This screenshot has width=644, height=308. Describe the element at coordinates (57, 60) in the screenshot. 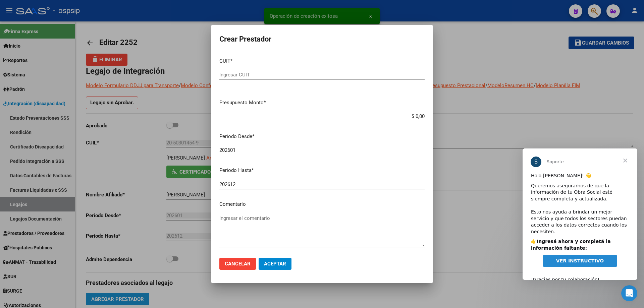

I see `div: Queremos asegurarnos de que la información de tu Obra Social esté siempre completa y actualizada....` at that location.